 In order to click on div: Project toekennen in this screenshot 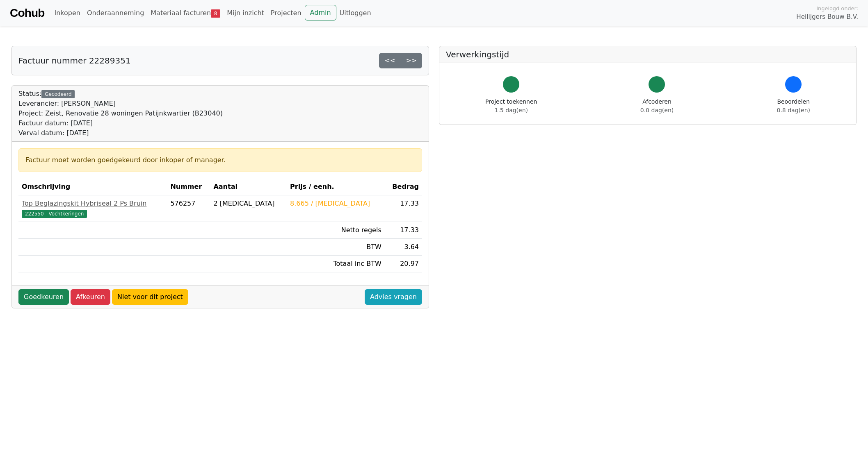, I will do `click(511, 106)`.